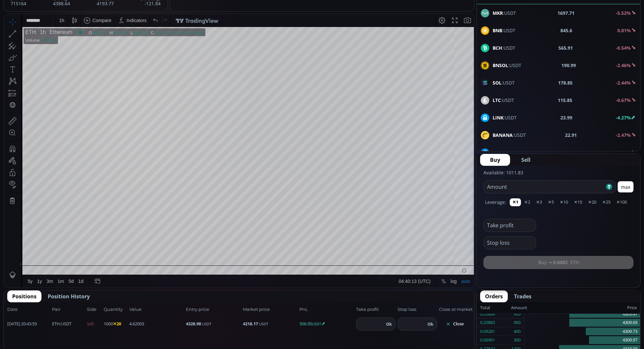 The image size is (644, 349). What do you see at coordinates (498, 118) in the screenshot?
I see `b: LINK` at bounding box center [498, 118].